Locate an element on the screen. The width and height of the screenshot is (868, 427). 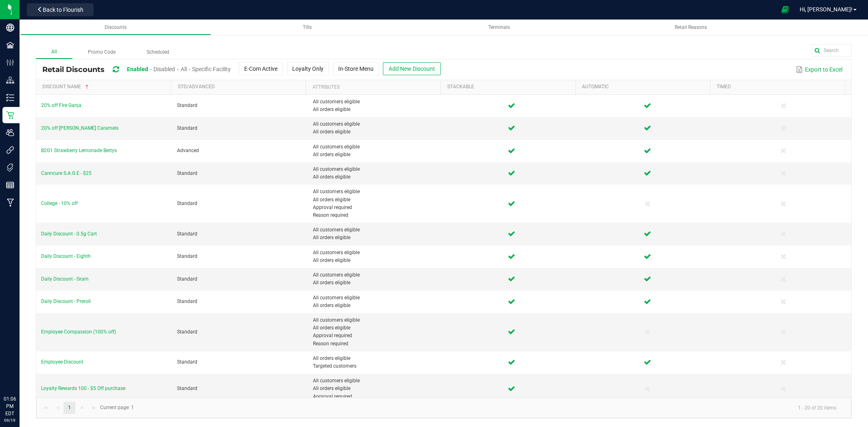
span: Enabled is located at coordinates (138, 69).